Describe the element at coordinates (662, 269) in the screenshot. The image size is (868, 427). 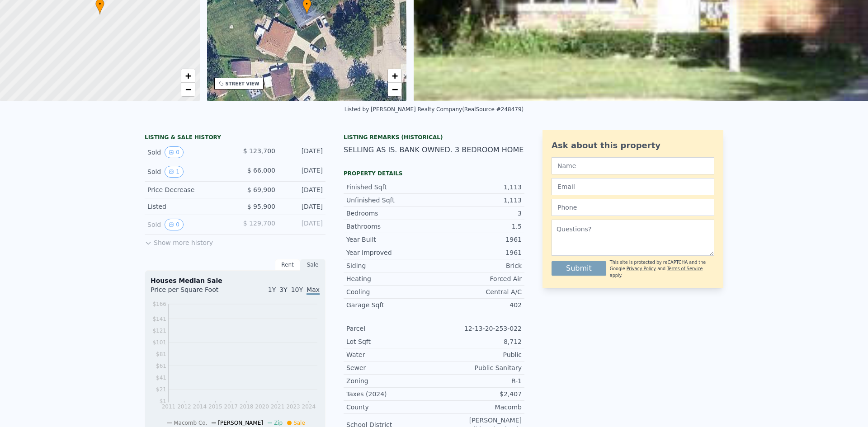
I see `div: This site is protected by reCAPTCHA and the Google and apply.` at that location.